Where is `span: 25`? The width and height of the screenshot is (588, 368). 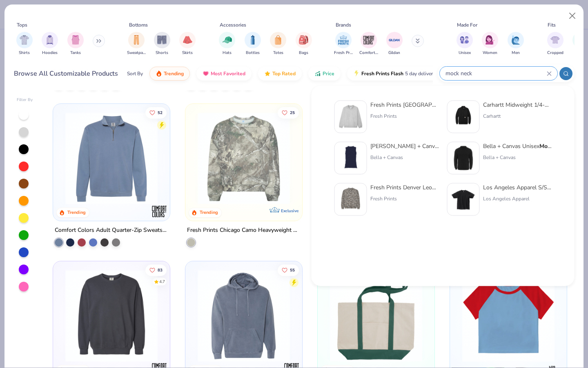 span: 25 is located at coordinates (292, 113).